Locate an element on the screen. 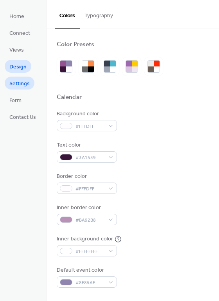 The image size is (219, 301). span: Home is located at coordinates (17, 16).